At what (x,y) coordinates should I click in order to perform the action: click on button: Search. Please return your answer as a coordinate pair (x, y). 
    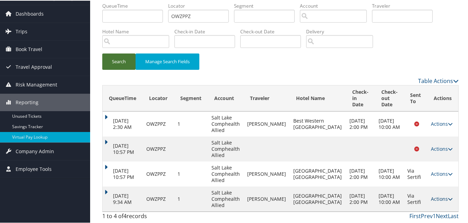
    Looking at the image, I should click on (119, 61).